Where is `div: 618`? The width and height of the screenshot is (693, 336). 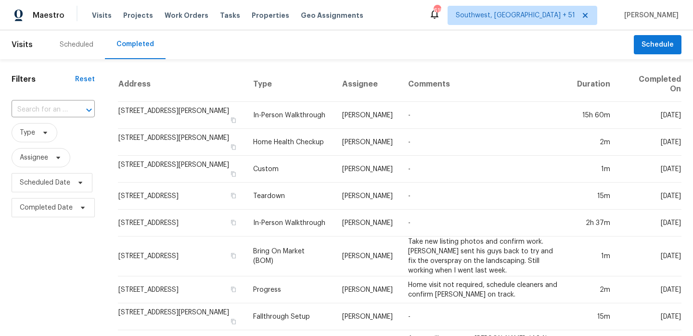 div: 618 is located at coordinates (437, 11).